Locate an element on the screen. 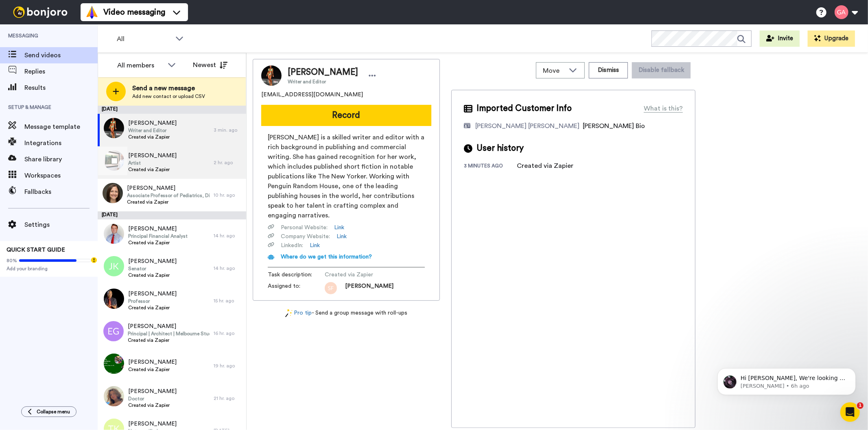  span: Artist is located at coordinates (152, 163).